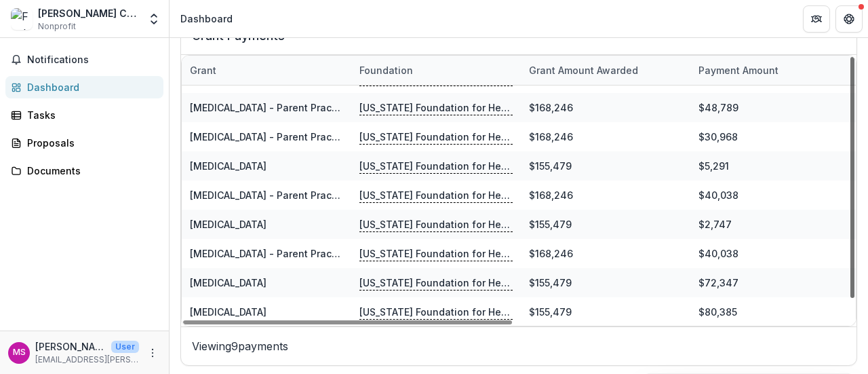  I want to click on button: Partners, so click(816, 19).